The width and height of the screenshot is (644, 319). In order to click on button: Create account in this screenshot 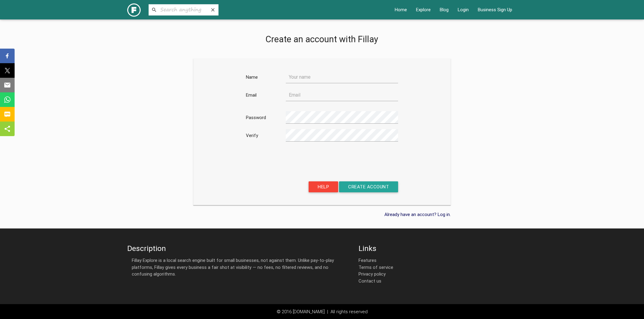, I will do `click(369, 187)`.